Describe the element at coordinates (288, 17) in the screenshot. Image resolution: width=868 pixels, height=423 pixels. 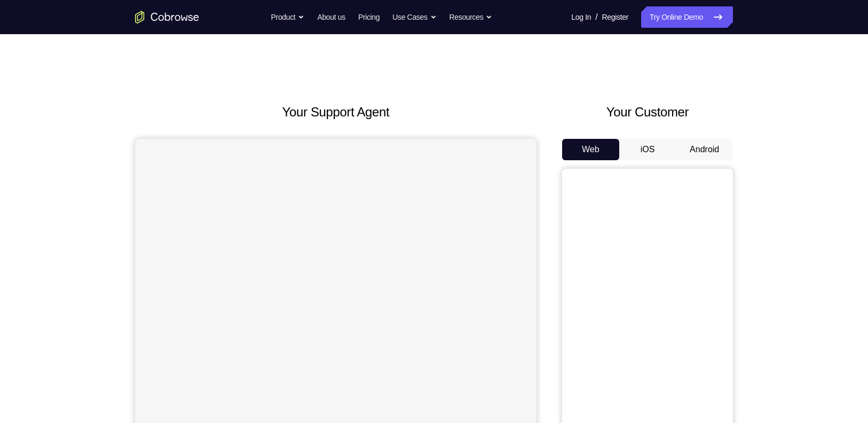
I see `button: Product` at that location.